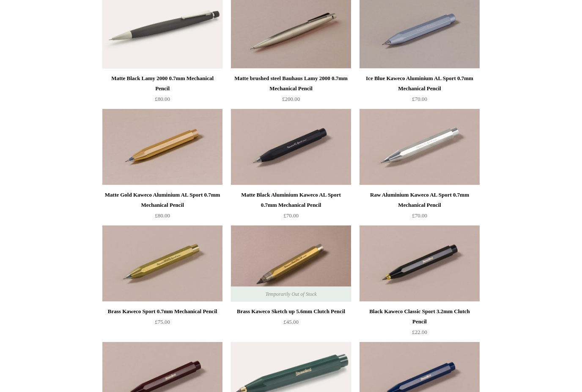 The image size is (582, 392). What do you see at coordinates (291, 147) in the screenshot?
I see `img: Matte Black Aluminium Kaweco AL Sport 0.7mm Mechanical Pencil` at bounding box center [291, 147].